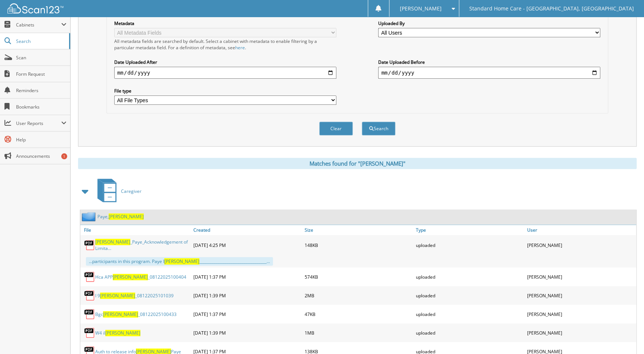 Image resolution: width=644 pixels, height=354 pixels. Describe the element at coordinates (41, 107) in the screenshot. I see `span: Bookmarks` at that location.